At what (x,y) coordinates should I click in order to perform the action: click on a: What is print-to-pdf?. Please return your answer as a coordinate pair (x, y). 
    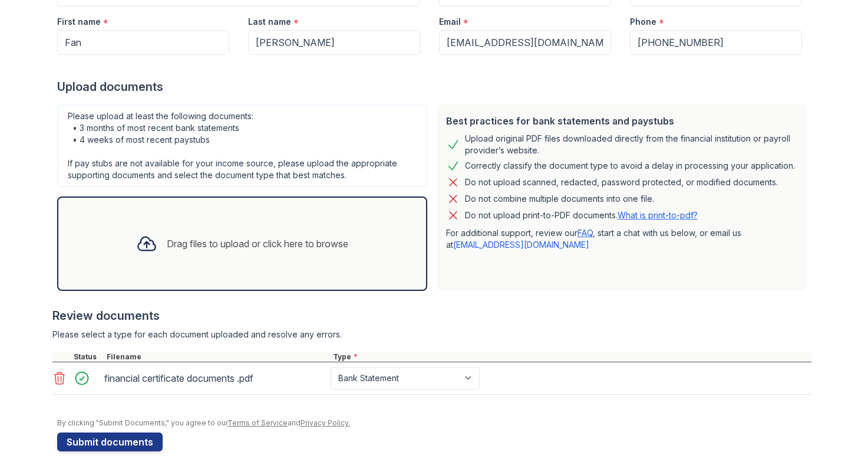
    Looking at the image, I should click on (657, 215).